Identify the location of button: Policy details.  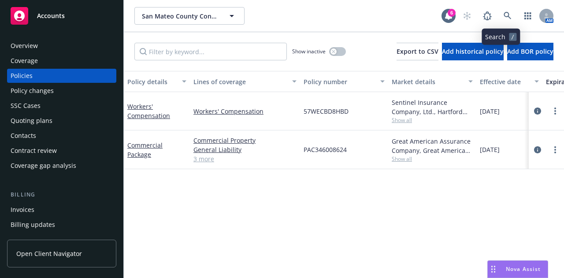
(157, 81).